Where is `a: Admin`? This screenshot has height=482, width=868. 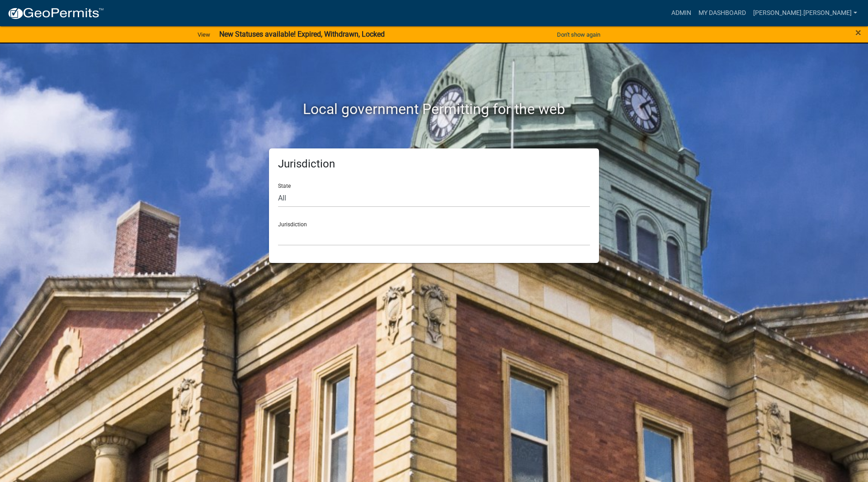
a: Admin is located at coordinates (681, 13).